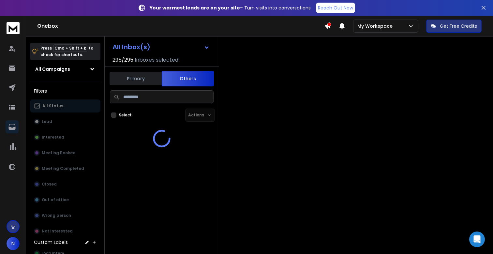  Describe the element at coordinates (65, 69) in the screenshot. I see `button: All Campaigns` at that location.